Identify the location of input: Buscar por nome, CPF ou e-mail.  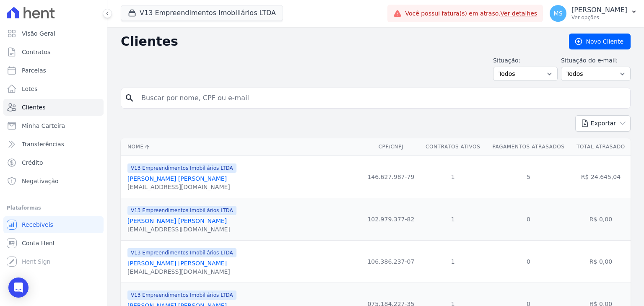
(382, 98).